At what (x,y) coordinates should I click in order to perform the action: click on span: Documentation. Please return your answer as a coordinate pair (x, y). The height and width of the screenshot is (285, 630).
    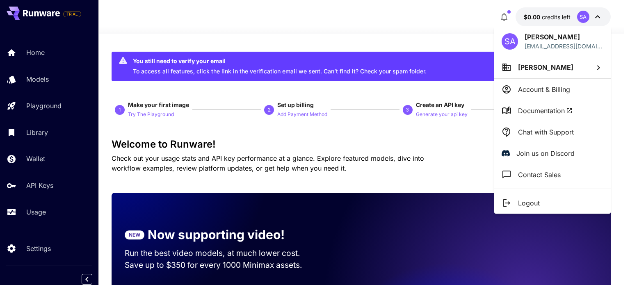
    Looking at the image, I should click on (545, 111).